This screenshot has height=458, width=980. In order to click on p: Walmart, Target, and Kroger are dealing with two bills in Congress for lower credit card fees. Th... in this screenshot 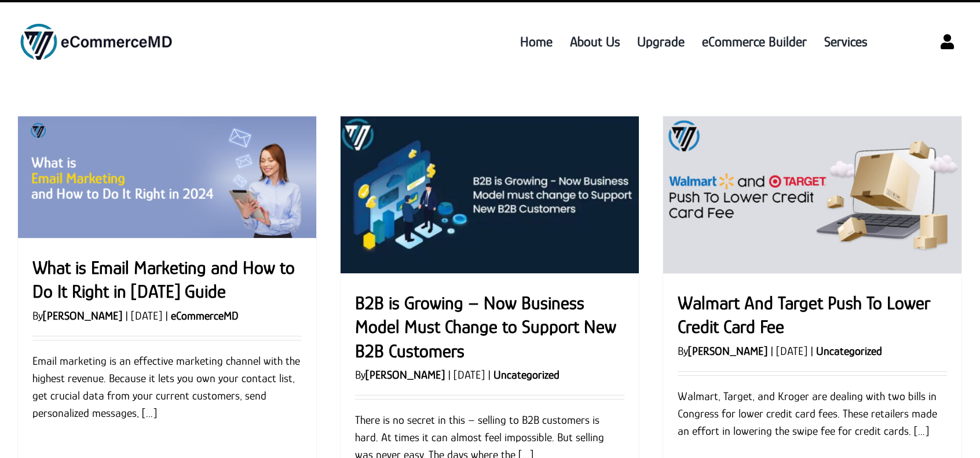, I will do `click(812, 413)`.